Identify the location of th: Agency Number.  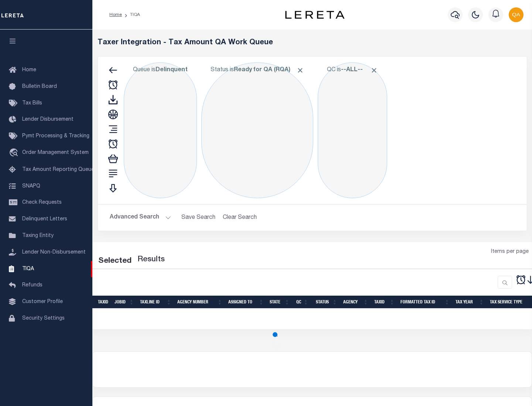
(200, 302).